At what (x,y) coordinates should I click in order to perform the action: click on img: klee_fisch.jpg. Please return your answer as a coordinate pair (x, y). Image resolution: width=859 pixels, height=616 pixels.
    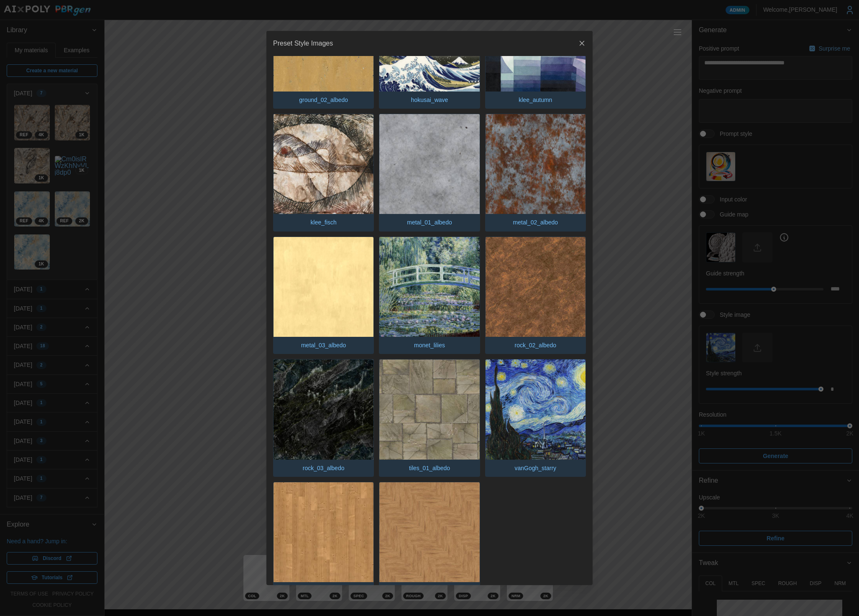
    Looking at the image, I should click on (323, 164).